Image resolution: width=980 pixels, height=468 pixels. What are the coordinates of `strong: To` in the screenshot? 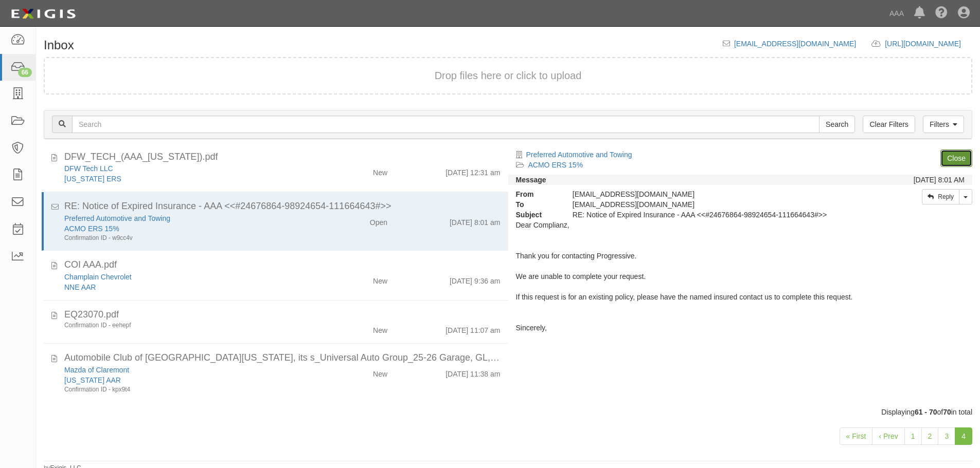 It's located at (536, 205).